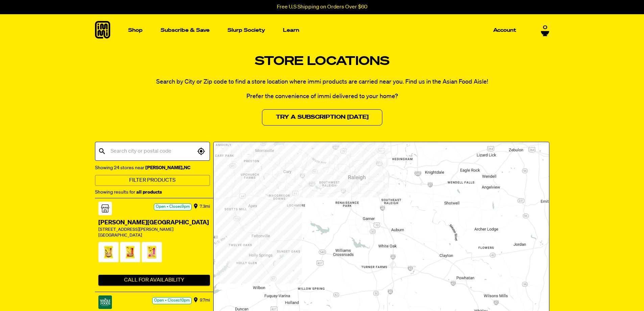 The image size is (644, 311). What do you see at coordinates (505, 30) in the screenshot?
I see `p: Account` at bounding box center [505, 30].